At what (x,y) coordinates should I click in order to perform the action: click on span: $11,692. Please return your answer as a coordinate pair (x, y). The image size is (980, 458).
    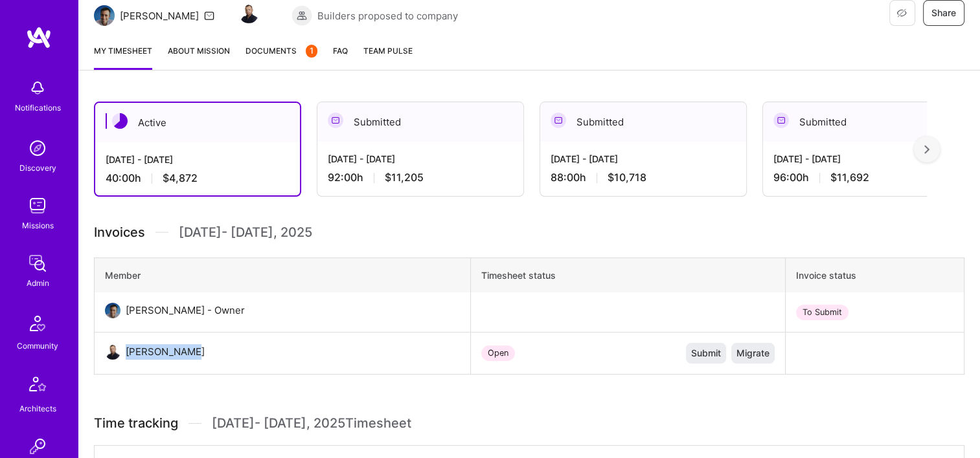
    Looking at the image, I should click on (850, 177).